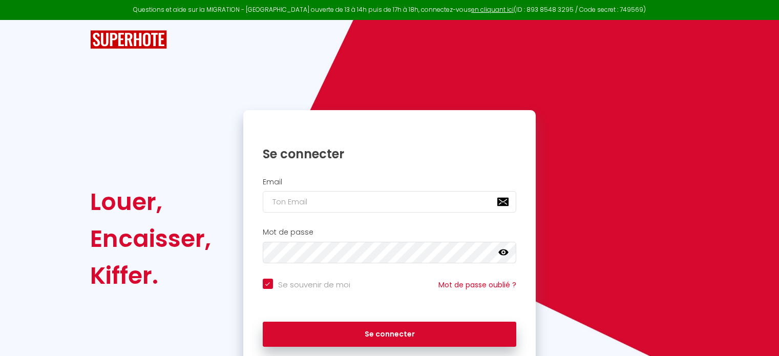 The width and height of the screenshot is (779, 356). What do you see at coordinates (390, 154) in the screenshot?
I see `h1: Se connecter` at bounding box center [390, 154].